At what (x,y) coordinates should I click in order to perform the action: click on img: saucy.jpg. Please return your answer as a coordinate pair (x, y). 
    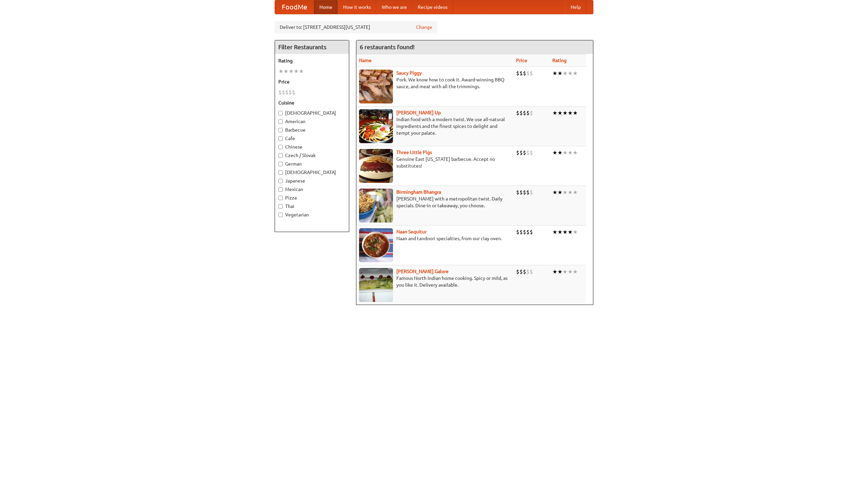
    Looking at the image, I should click on (376, 87).